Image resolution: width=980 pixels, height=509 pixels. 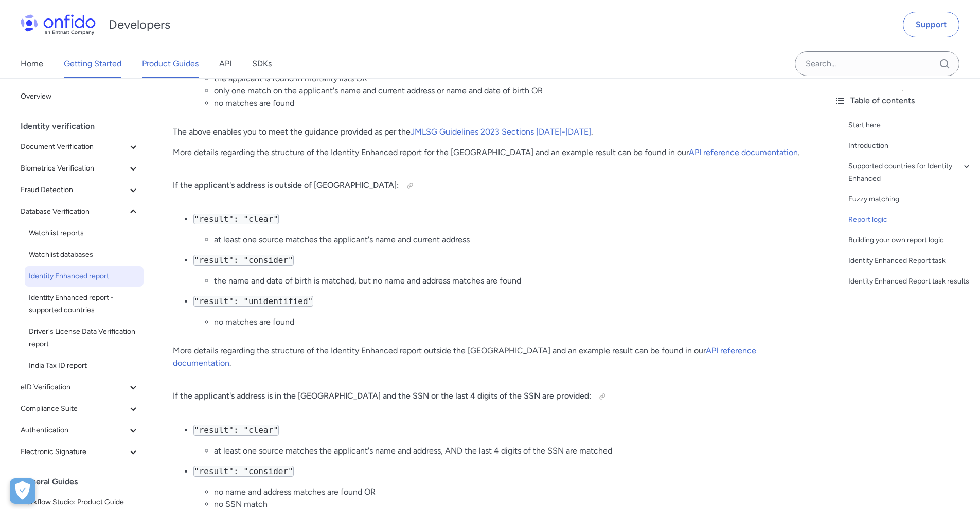 I want to click on a: India Tax ID report, so click(x=84, y=366).